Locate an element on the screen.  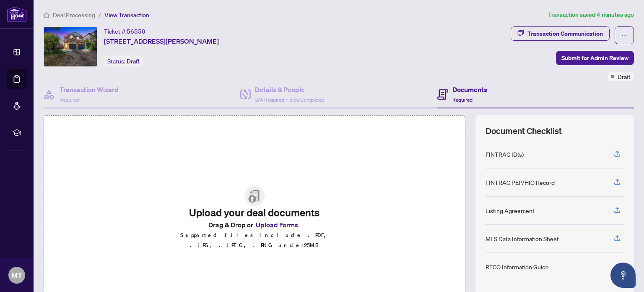
div: Status: is located at coordinates (123, 61).